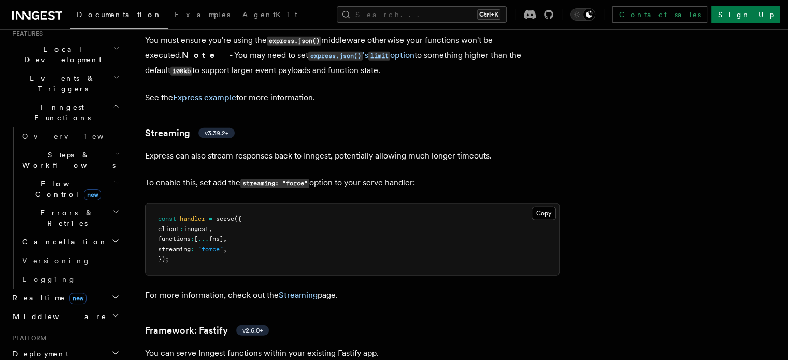  Describe the element at coordinates (169, 229) in the screenshot. I see `span: client` at that location.